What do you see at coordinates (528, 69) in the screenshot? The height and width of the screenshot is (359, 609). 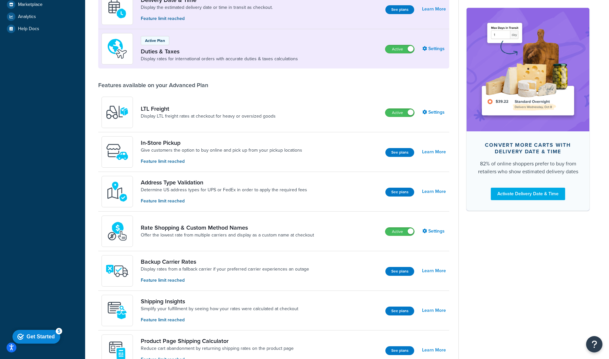 I see `img: feature-image-ddt-36eae7f7280da8017bfb280eaccd9c446f90b1fe08728e4019434db127062ab4.png` at bounding box center [528, 69].